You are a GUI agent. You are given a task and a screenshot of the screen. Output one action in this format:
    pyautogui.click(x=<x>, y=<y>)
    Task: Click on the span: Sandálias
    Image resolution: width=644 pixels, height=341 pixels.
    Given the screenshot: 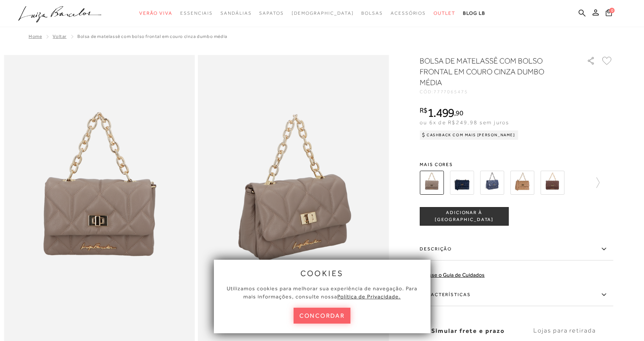 What is the action you would take?
    pyautogui.click(x=236, y=13)
    